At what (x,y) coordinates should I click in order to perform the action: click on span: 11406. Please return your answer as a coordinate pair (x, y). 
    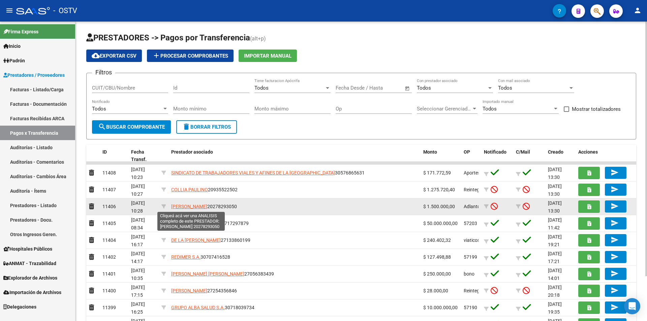
    Looking at the image, I should click on (109, 207).